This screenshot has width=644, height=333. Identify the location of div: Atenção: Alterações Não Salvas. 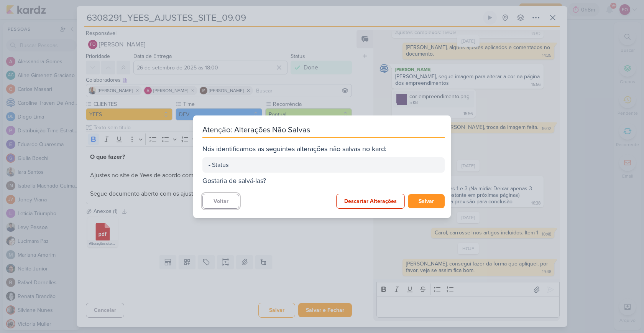
(323, 131).